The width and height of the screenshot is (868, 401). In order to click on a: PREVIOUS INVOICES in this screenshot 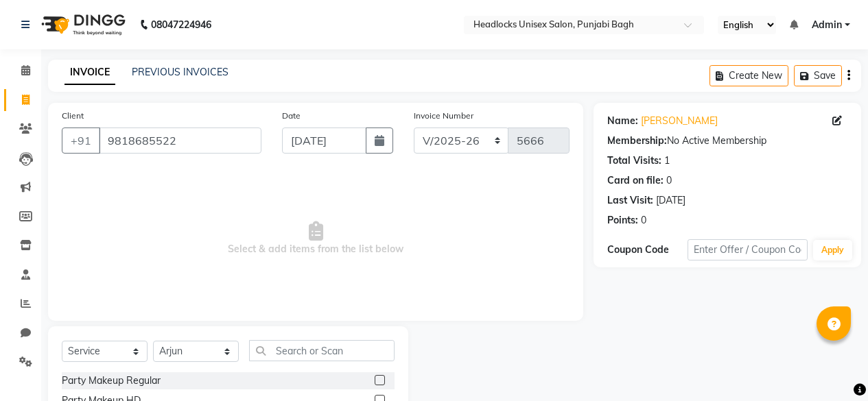, I will do `click(179, 72)`.